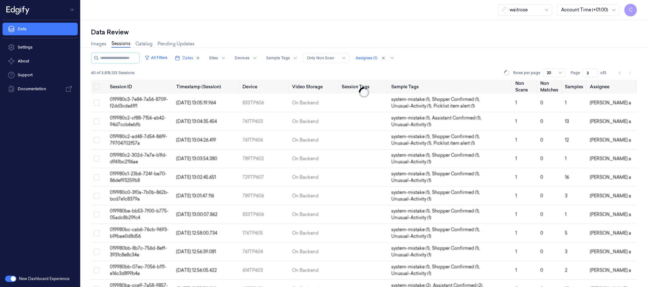 The height and width of the screenshot is (287, 647). What do you see at coordinates (575, 73) in the screenshot?
I see `span: Page` at bounding box center [575, 73].